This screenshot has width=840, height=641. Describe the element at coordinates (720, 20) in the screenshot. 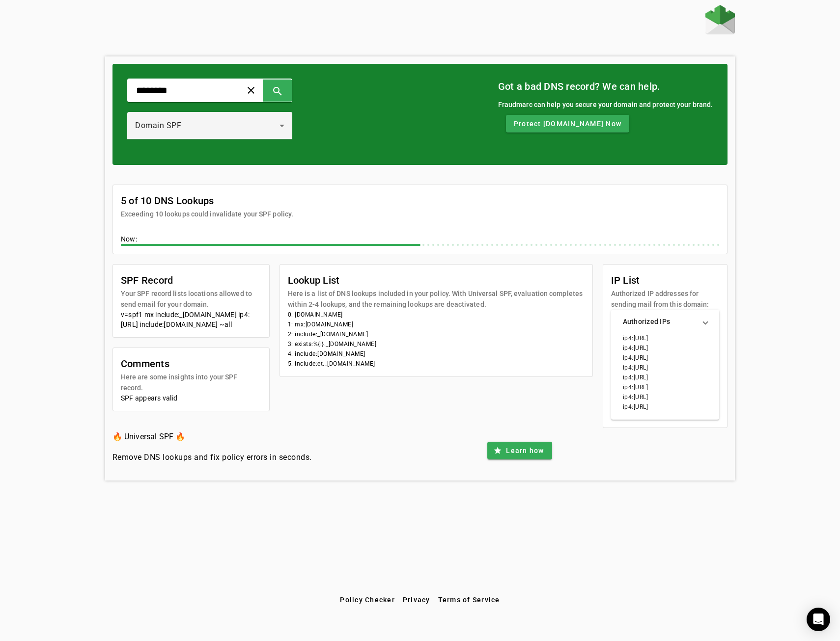

I see `img: Fraudmarc Logo` at that location.